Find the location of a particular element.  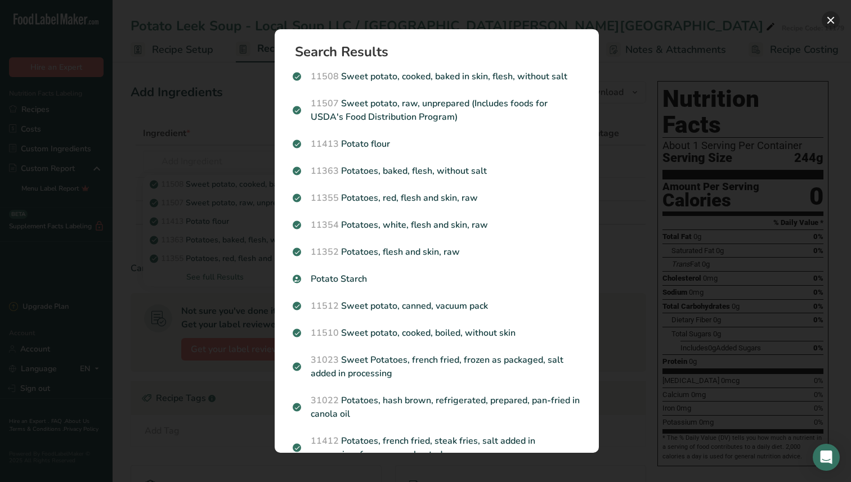

span: 11363 is located at coordinates (325, 171).